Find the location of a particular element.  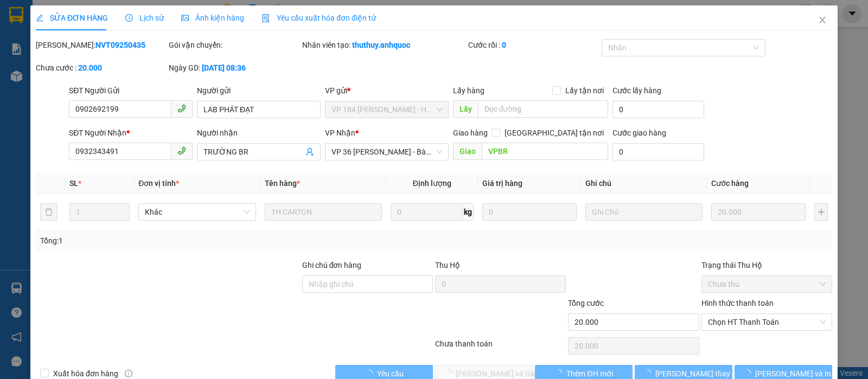

span: Giao hàng is located at coordinates (471, 133).